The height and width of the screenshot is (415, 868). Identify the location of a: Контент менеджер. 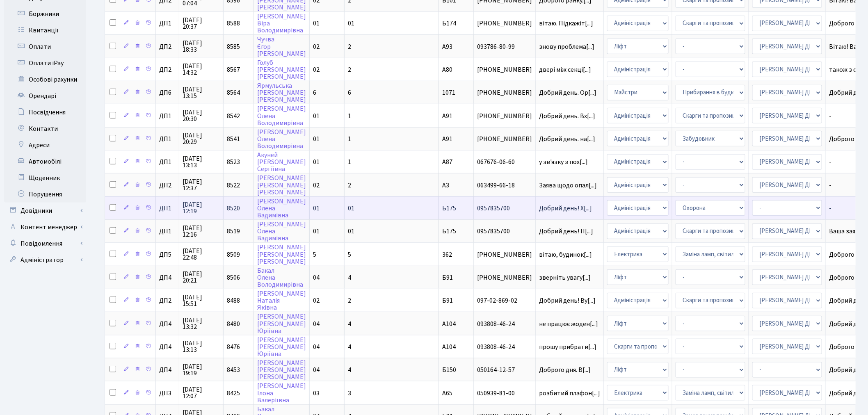
(45, 228).